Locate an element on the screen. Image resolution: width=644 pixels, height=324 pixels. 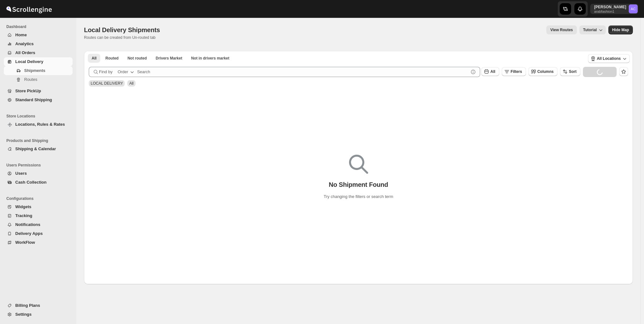
button: Order is located at coordinates (126, 72).